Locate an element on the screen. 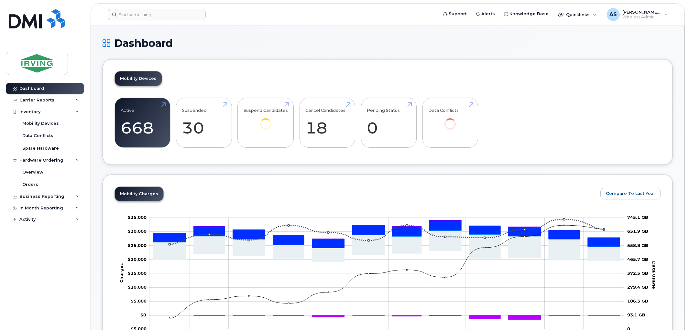 The image size is (688, 330). a: Mobility Charges is located at coordinates (139, 194).